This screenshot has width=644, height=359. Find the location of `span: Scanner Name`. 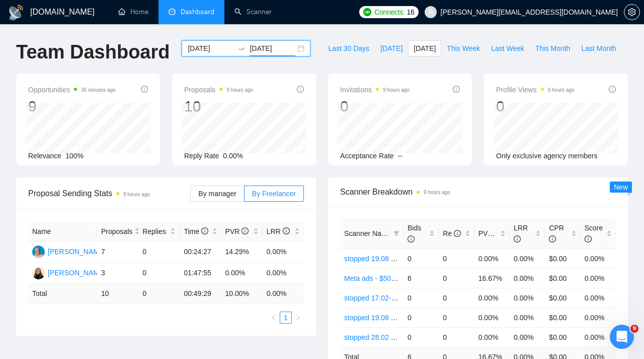

span: Scanner Name is located at coordinates (368, 233).